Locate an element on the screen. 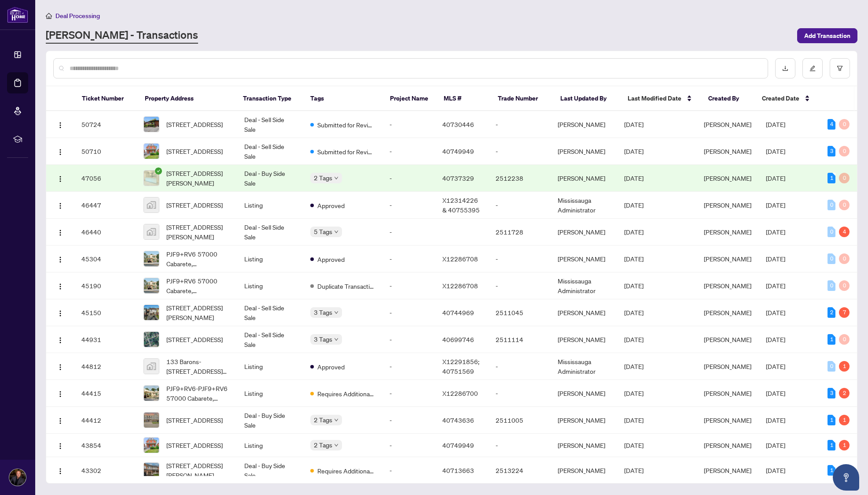  img: logo is located at coordinates (18, 14).